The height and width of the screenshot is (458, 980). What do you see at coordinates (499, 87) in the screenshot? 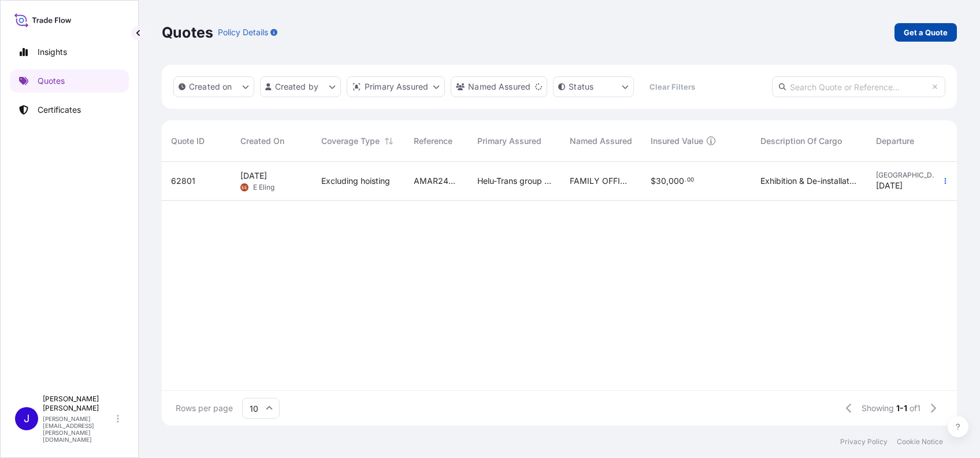
I see `p: Named Assured` at bounding box center [499, 87].